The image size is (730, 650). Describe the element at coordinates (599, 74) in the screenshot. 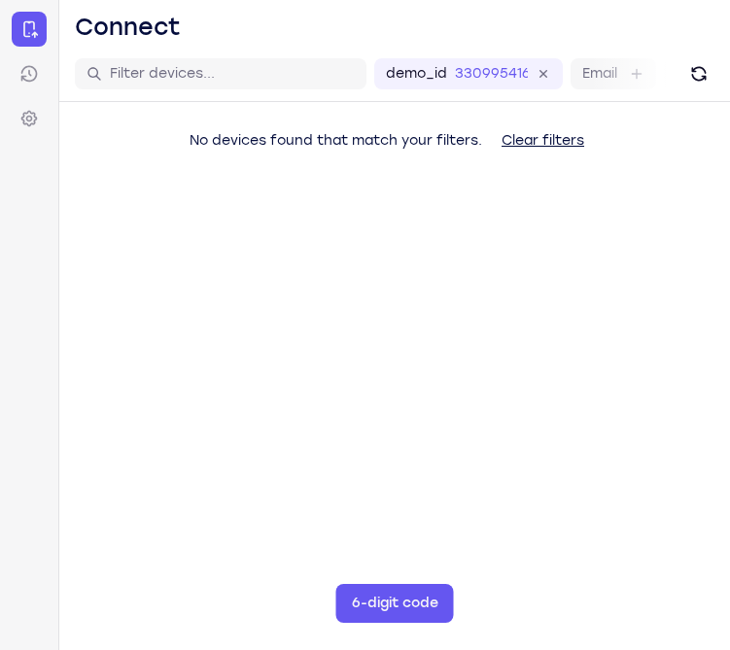

I see `label: Email` at that location.